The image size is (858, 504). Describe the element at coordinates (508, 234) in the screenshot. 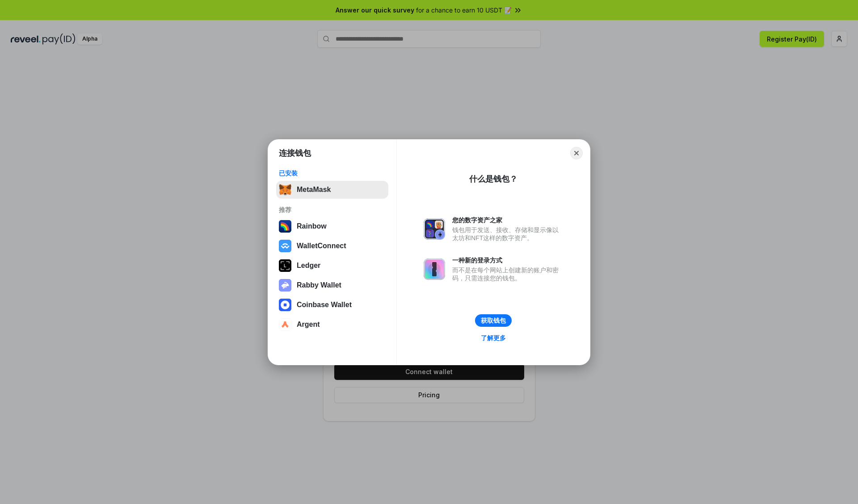

I see `div: 钱包用于发送、接收、存储和显示像以太坊和NFT这样的数字资产。` at that location.